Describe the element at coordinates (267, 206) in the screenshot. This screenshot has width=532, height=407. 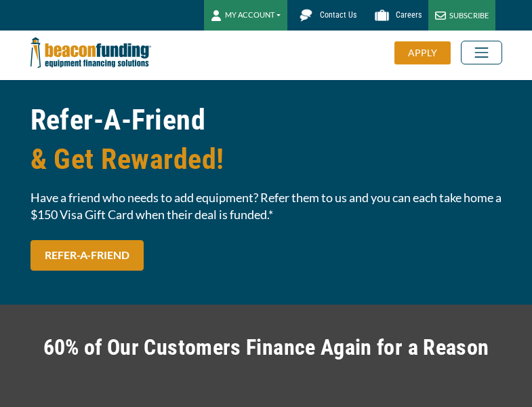
I see `span: Have a friend who needs to add equipment? Refer them to us and you can each take home a $150 Visa...` at that location.